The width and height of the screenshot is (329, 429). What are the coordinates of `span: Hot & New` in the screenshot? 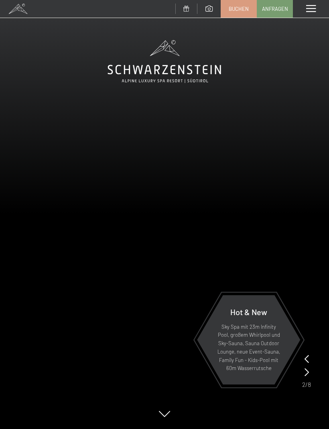 It's located at (249, 312).